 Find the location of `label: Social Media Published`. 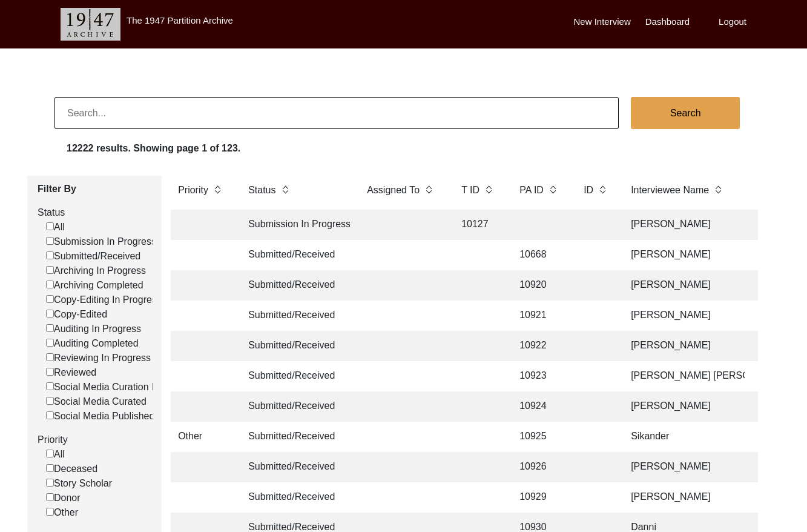

label: Social Media Published is located at coordinates (100, 416).